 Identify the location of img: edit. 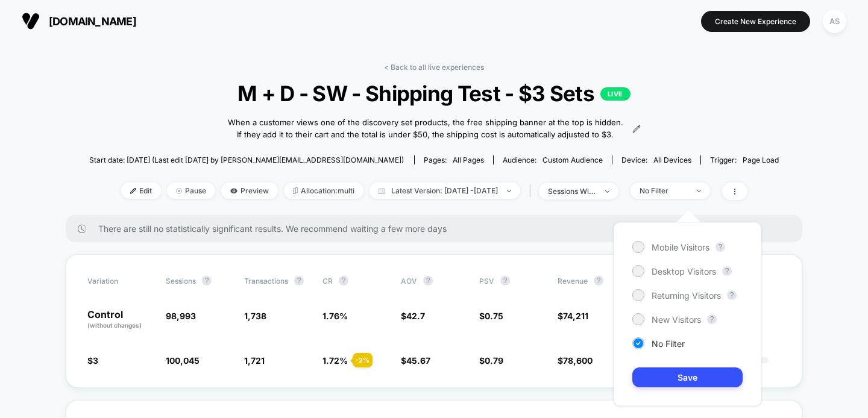
(133, 191).